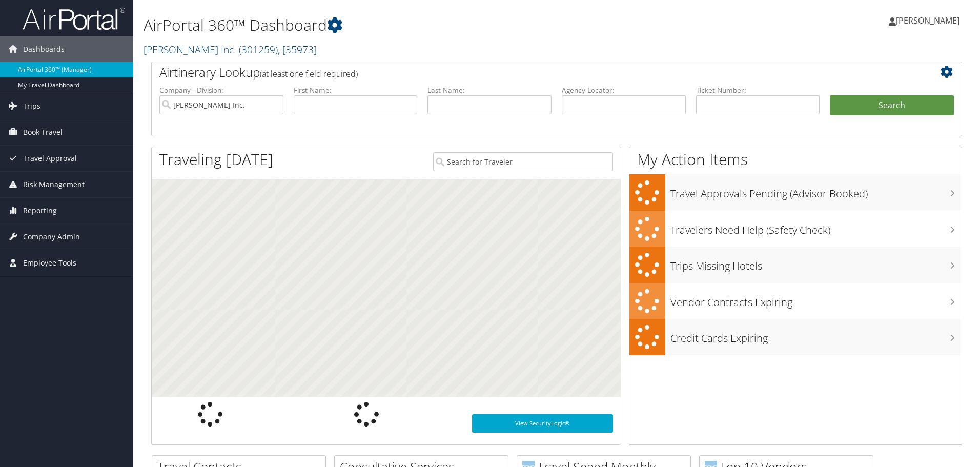 This screenshot has width=980, height=467. What do you see at coordinates (816, 228) in the screenshot?
I see `h3: Travelers Need Help (Safety Check)` at bounding box center [816, 228].